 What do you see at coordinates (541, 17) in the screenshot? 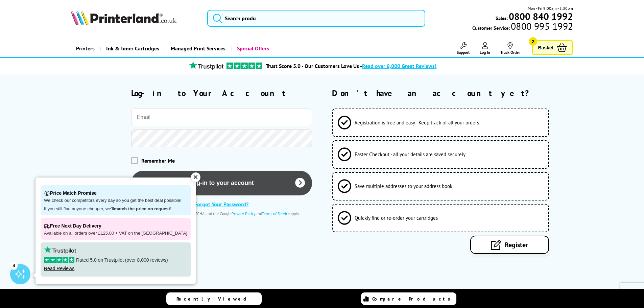
I see `b: 0800 840 1992` at bounding box center [541, 17].